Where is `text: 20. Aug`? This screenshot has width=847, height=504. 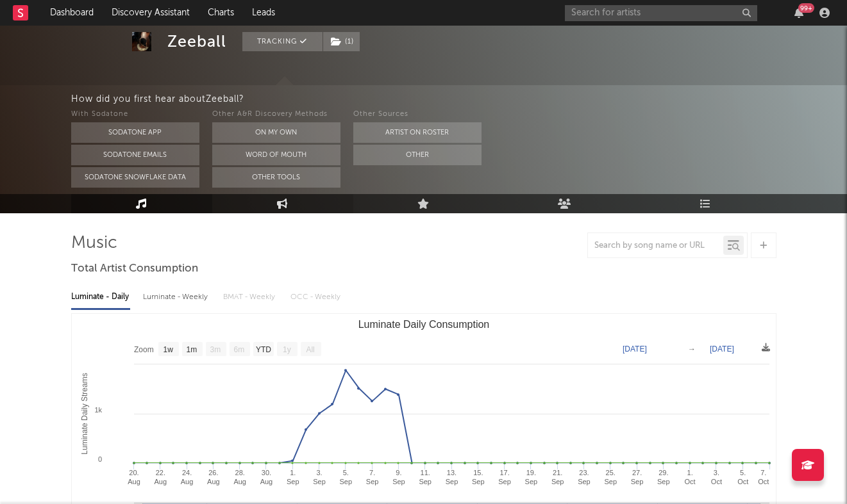
text: 20. Aug is located at coordinates (134, 477).